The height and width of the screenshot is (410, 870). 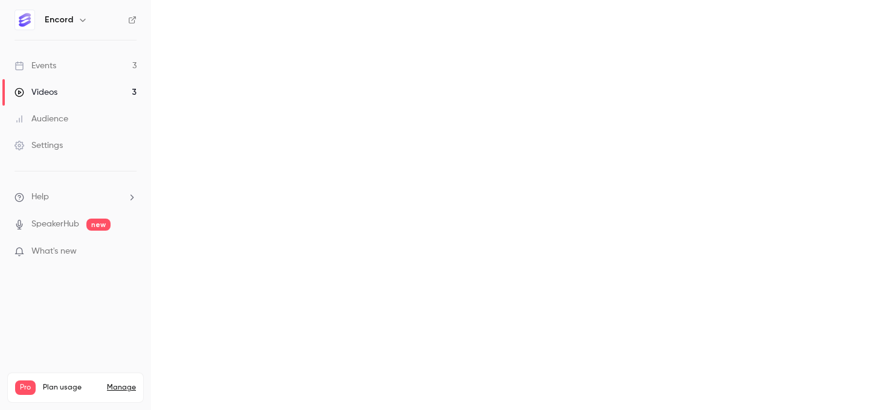 I want to click on div: Audience, so click(x=41, y=119).